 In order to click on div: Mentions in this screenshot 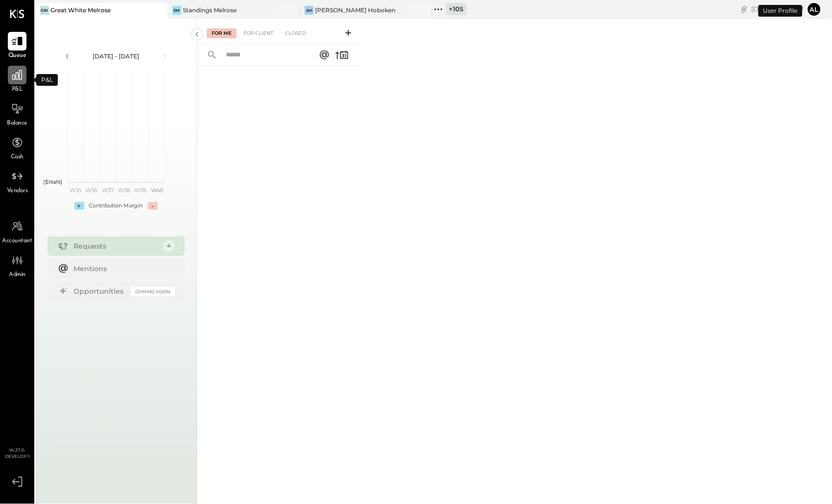, I will do `click(122, 269)`.